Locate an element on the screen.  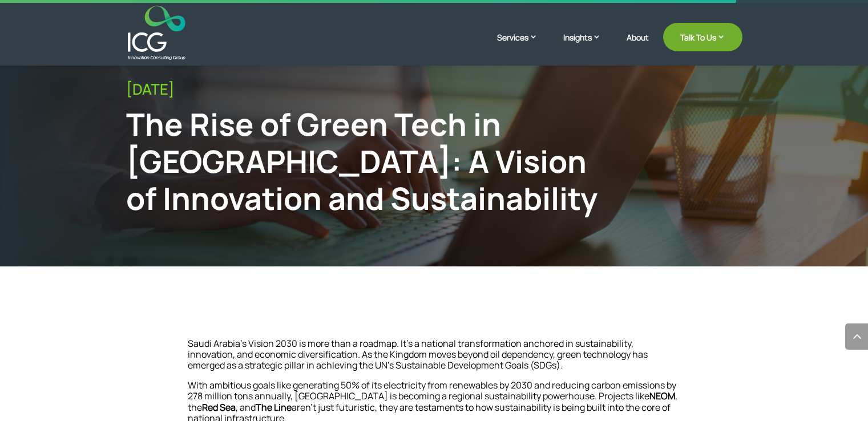
a: Services is located at coordinates (523, 46).